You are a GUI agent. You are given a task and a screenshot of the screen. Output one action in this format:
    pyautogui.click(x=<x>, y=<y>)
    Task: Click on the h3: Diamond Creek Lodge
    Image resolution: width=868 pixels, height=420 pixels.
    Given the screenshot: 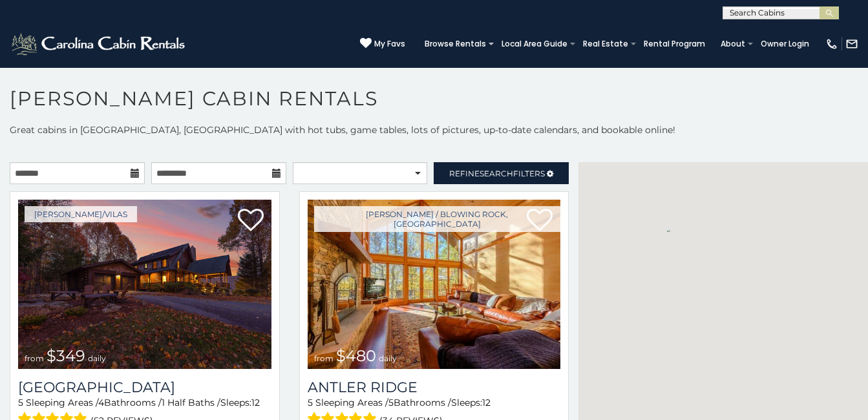 What is the action you would take?
    pyautogui.click(x=145, y=387)
    